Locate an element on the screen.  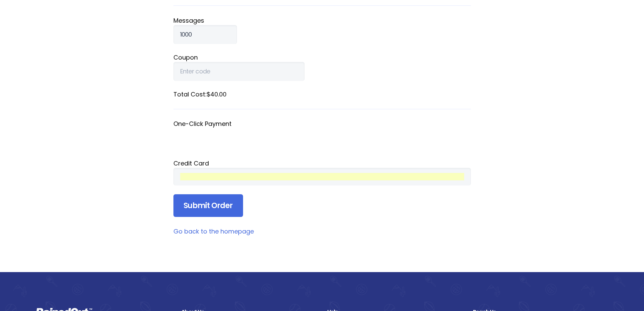
div: Credit Card is located at coordinates (322, 163).